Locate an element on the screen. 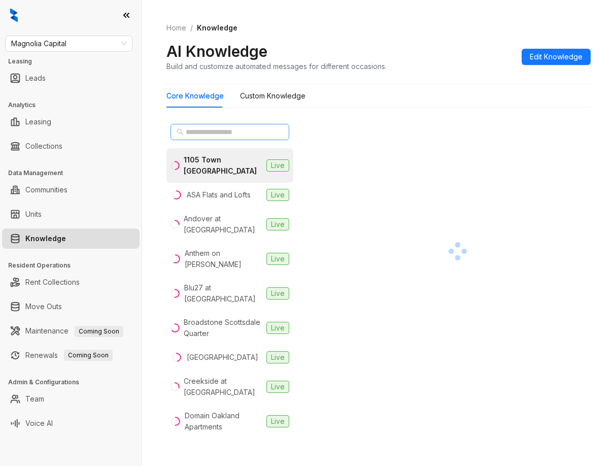 The height and width of the screenshot is (466, 615). a: Move Outs is located at coordinates (44, 306).